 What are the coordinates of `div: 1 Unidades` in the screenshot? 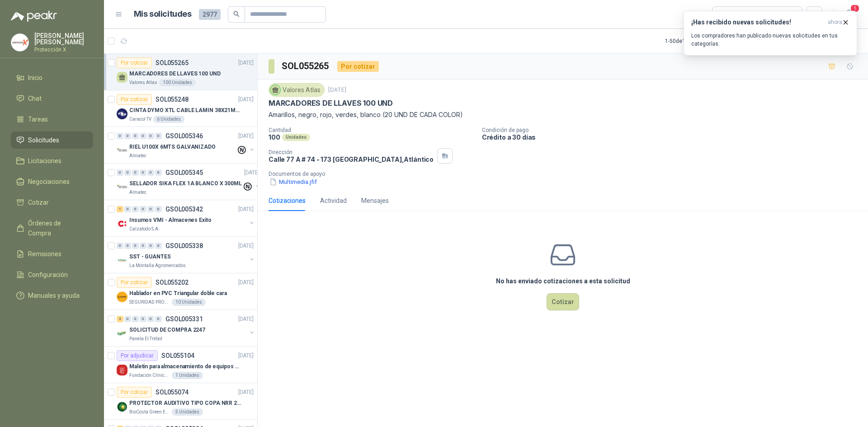 It's located at (187, 375).